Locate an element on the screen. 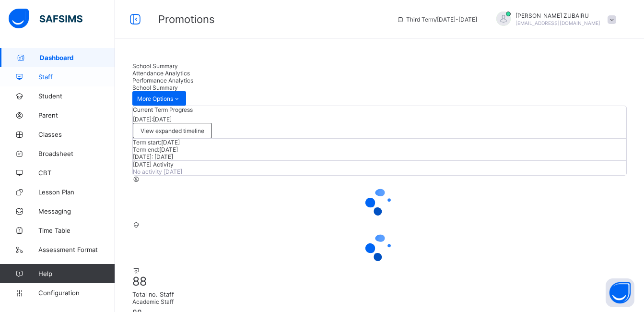  span: Messaging is located at coordinates (77, 211).